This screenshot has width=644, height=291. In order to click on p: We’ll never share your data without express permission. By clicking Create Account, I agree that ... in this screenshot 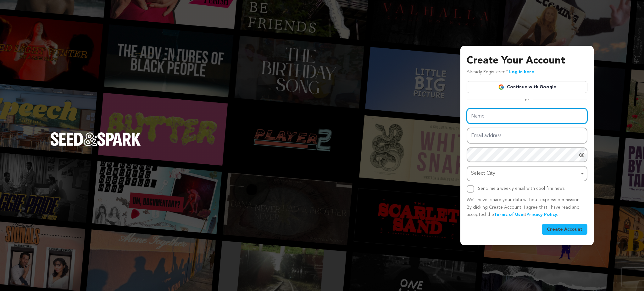, I will do `click(527, 208)`.